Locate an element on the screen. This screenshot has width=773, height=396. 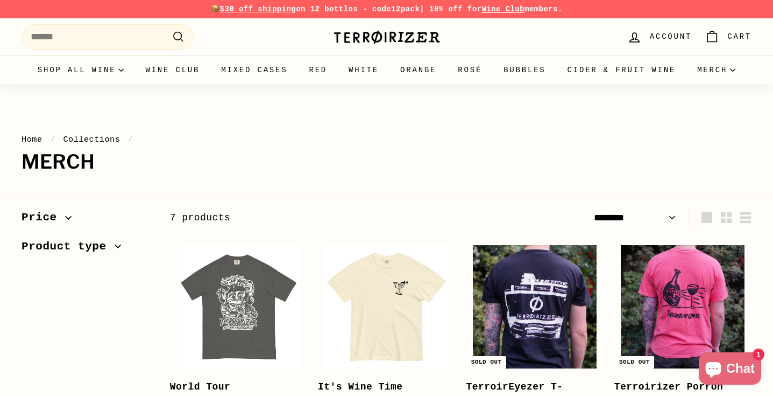
inbox-online-store-chat: Shopify online store chat is located at coordinates (730, 369).